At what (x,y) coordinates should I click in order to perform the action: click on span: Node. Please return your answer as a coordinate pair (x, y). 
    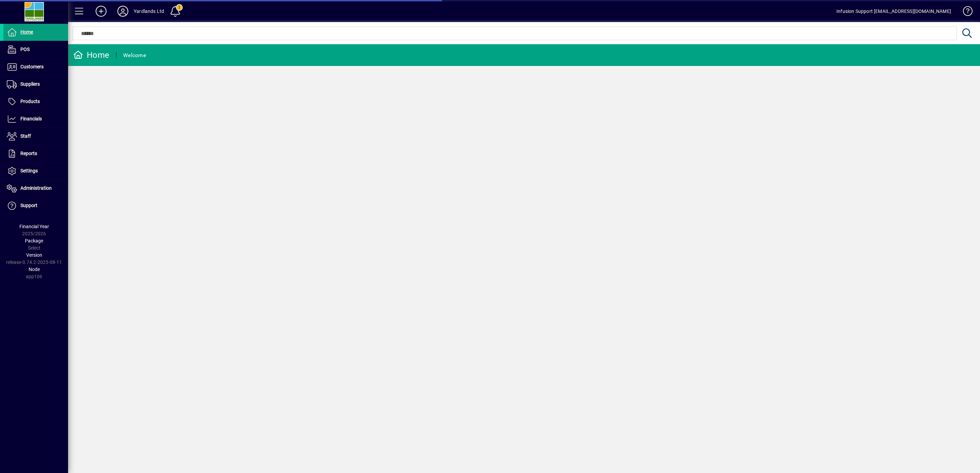
    Looking at the image, I should click on (34, 269).